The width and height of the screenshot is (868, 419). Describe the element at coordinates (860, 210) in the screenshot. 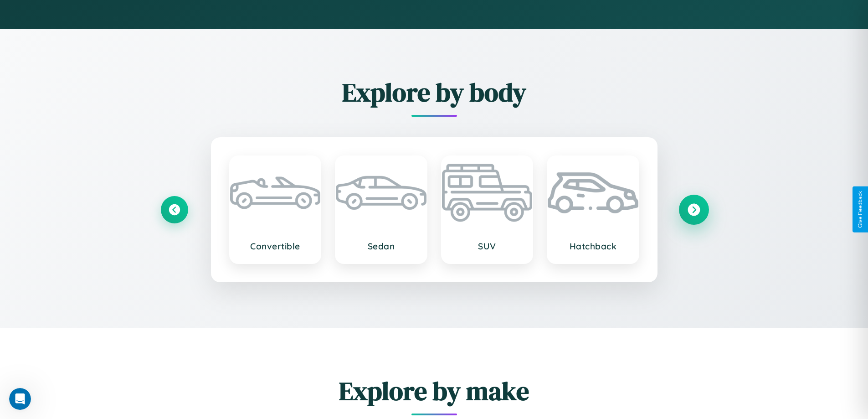

I see `div: Give Feedback` at that location.